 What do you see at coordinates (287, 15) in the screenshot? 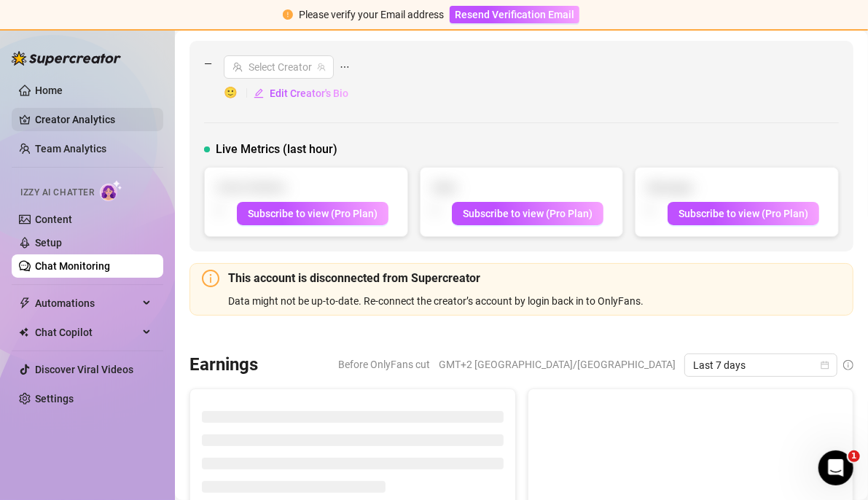
I see `span: exclamation-circle` at bounding box center [287, 15].